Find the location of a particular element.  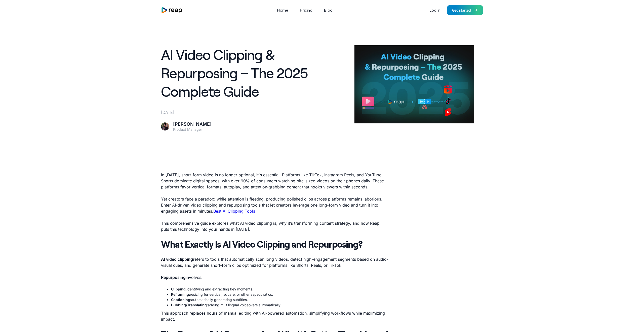

div: Product Manager is located at coordinates (192, 129).